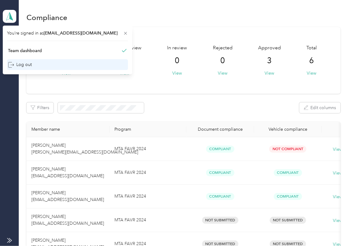 The image size is (351, 246). Describe the element at coordinates (220, 129) in the screenshot. I see `div: Document compliance` at that location.